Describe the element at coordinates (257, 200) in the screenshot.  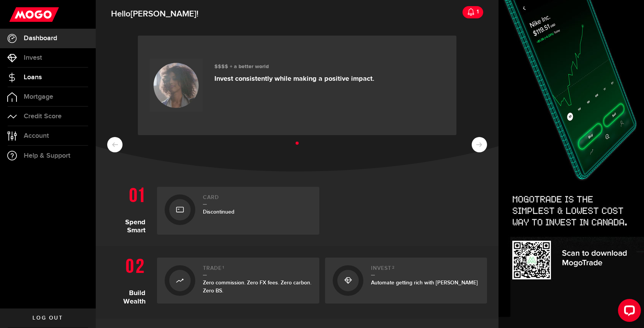
I see `h2: Card` at that location.